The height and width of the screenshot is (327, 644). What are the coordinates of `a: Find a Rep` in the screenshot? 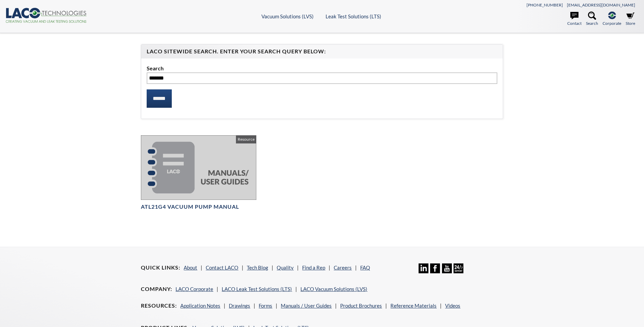 It's located at (314, 267).